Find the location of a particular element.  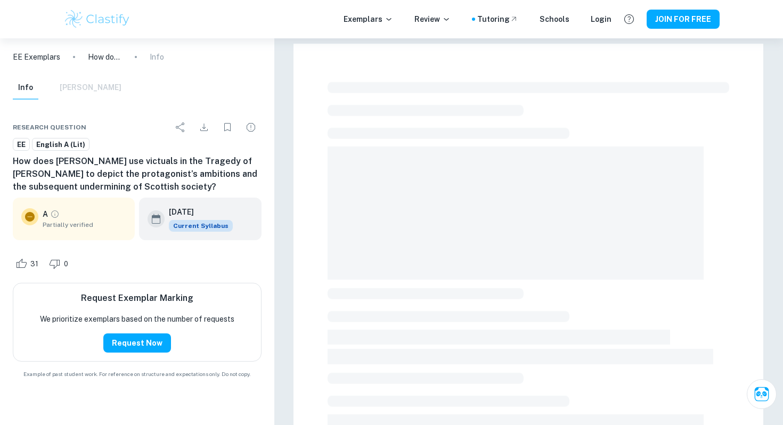

div: Dislike is located at coordinates (60, 263).